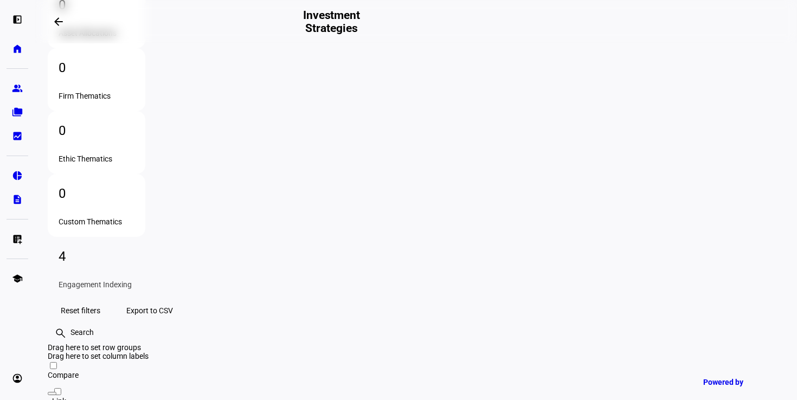 The height and width of the screenshot is (400, 797). I want to click on button: Open Filter Menu, so click(52, 394).